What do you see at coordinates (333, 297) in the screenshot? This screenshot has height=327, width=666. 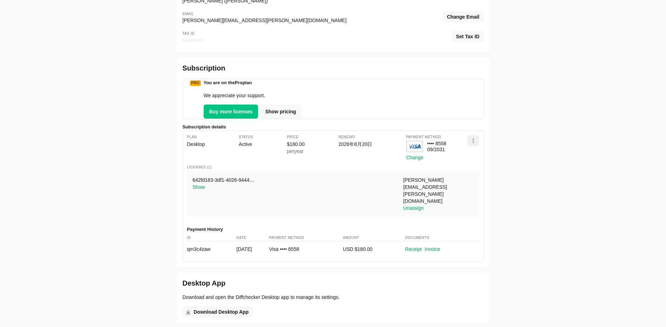 I see `p: Download and open the Diffchecker Desktop app to manage its settings.` at bounding box center [333, 297].